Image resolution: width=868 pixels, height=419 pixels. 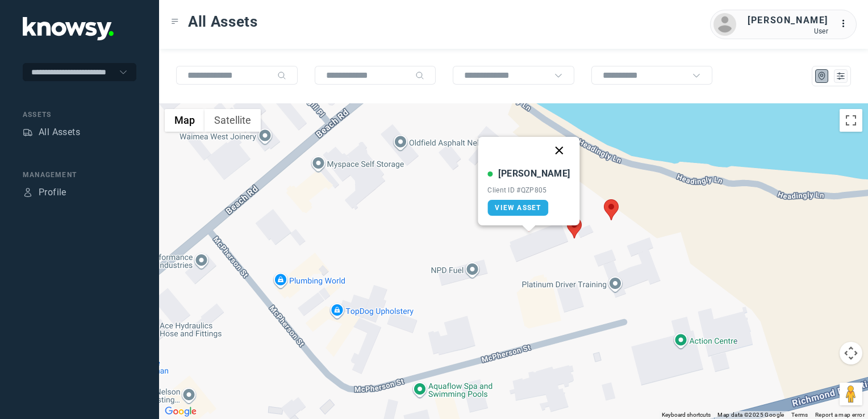 I want to click on img: avatar.png, so click(x=725, y=25).